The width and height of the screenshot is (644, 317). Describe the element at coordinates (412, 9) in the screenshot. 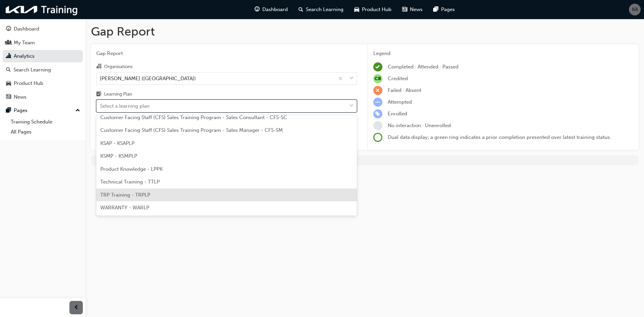

I see `a: news-iconNews` at that location.